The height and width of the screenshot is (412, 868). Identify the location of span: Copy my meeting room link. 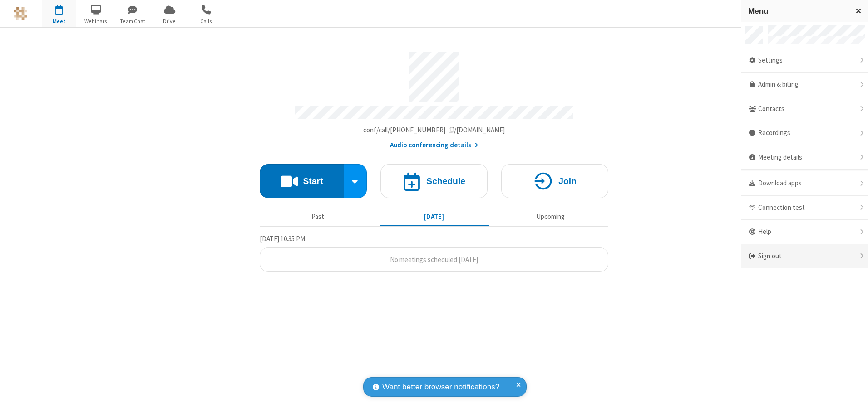
(434, 130).